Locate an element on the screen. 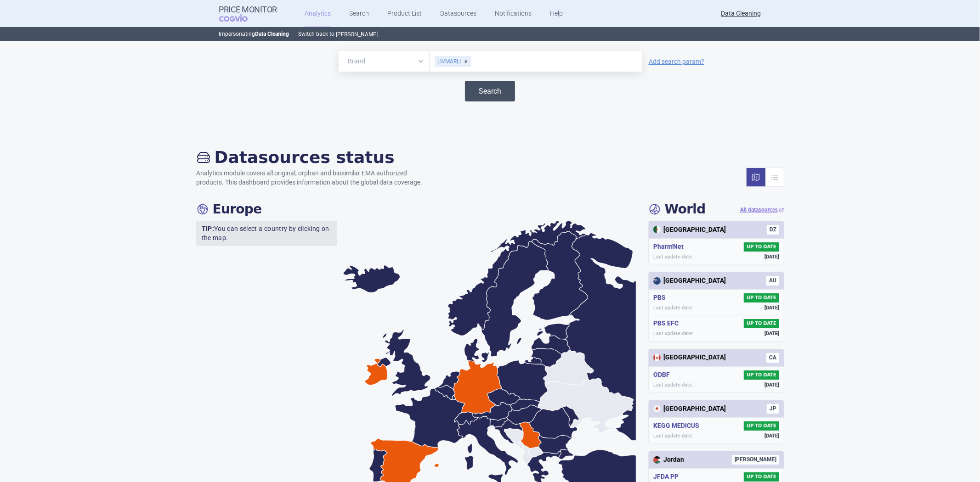 This screenshot has width=980, height=482. h4: World is located at coordinates (677, 210).